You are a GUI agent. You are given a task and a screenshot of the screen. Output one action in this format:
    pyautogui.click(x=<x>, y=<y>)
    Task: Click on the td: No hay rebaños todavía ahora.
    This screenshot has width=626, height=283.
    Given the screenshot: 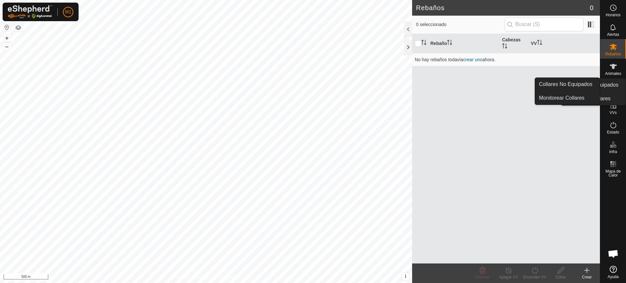 What is the action you would take?
    pyautogui.click(x=506, y=60)
    